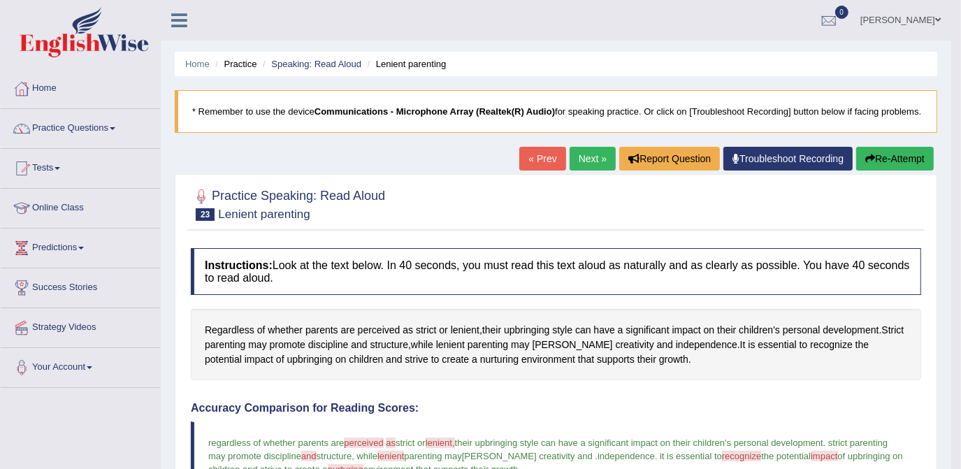 This screenshot has height=469, width=961. Describe the element at coordinates (205, 215) in the screenshot. I see `span: 23` at that location.